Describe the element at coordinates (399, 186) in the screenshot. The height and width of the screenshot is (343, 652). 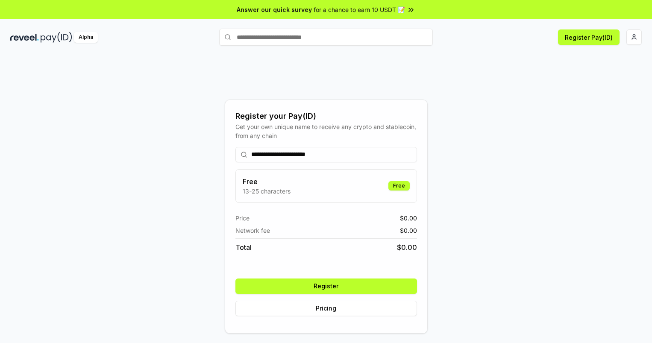
I see `div: Free` at that location.